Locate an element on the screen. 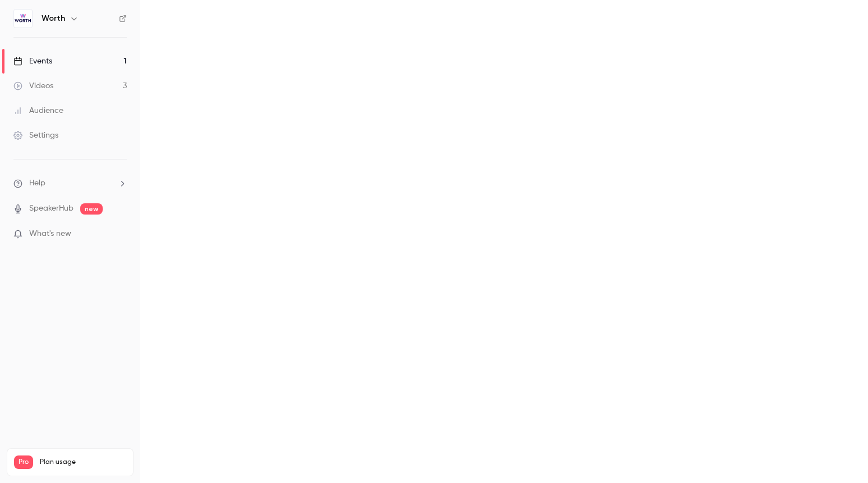 The width and height of the screenshot is (868, 483). div: Settings is located at coordinates (36, 135).